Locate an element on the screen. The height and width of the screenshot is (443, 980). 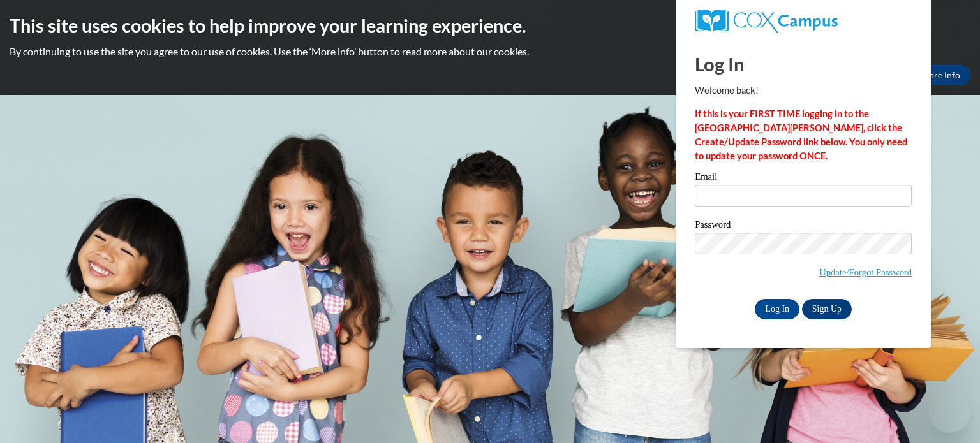
a: COX Campus is located at coordinates (803, 21).